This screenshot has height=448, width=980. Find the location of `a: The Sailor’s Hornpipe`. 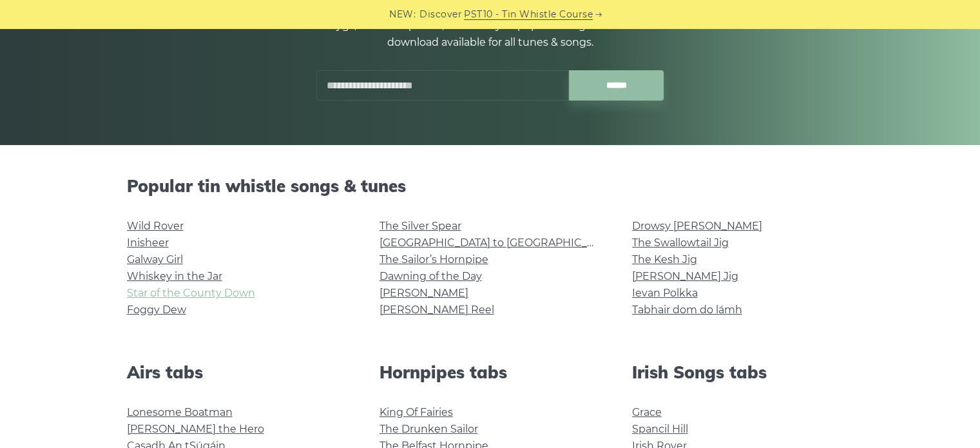

a: The Sailor’s Hornpipe is located at coordinates (433, 259).